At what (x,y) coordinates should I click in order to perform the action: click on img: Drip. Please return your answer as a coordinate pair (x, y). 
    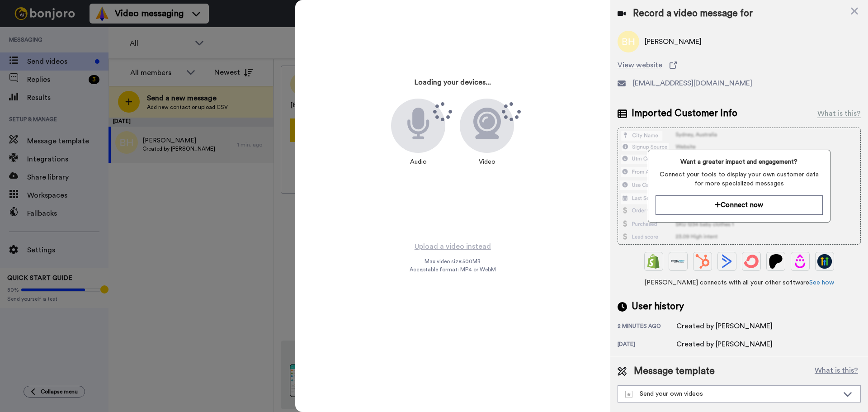
    Looking at the image, I should click on (800, 262).